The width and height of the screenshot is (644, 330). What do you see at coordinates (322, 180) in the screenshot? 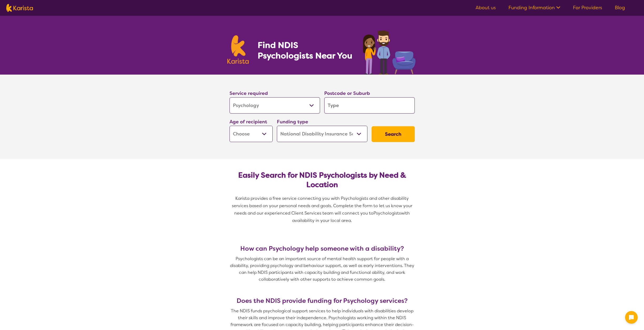
I see `h2: Easily Search for NDIS Psychologists by Need & Location` at bounding box center [322, 180].